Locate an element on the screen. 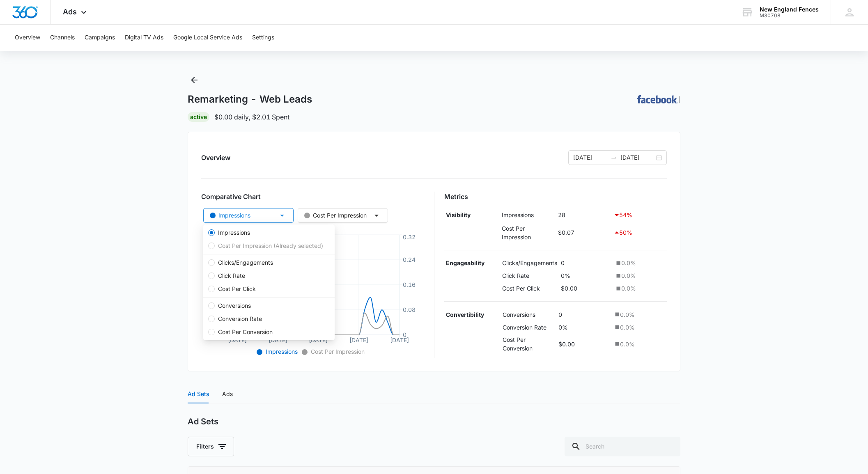 The height and width of the screenshot is (474, 868). button: Filters is located at coordinates (211, 447).